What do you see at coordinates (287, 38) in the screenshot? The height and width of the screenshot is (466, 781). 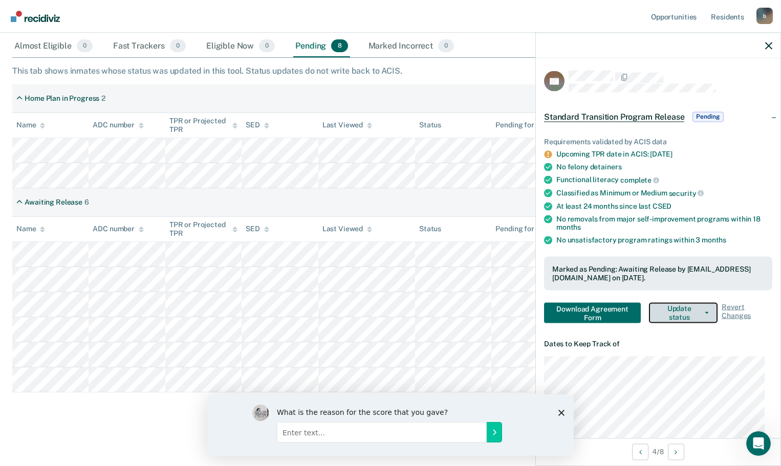 I see `button: Submit your response` at bounding box center [287, 38].